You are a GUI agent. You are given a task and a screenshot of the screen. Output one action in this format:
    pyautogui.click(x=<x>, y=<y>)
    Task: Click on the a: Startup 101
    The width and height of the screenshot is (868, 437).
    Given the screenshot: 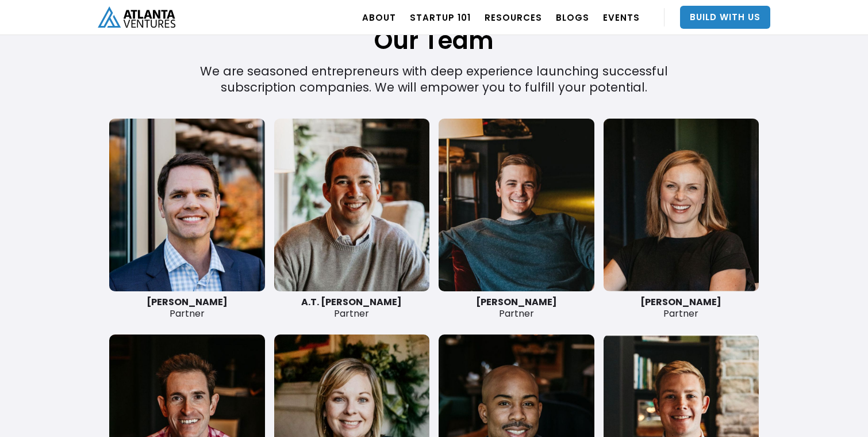 What is the action you would take?
    pyautogui.click(x=440, y=17)
    